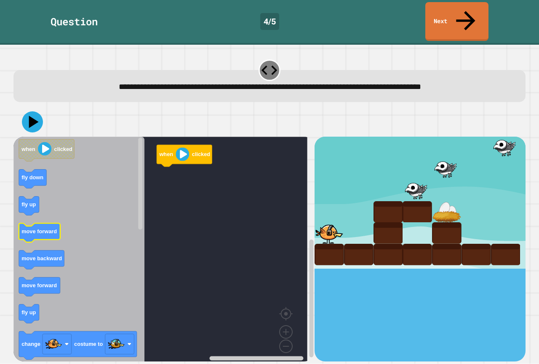 Image resolution: width=539 pixels, height=364 pixels. I want to click on a: Next, so click(457, 21).